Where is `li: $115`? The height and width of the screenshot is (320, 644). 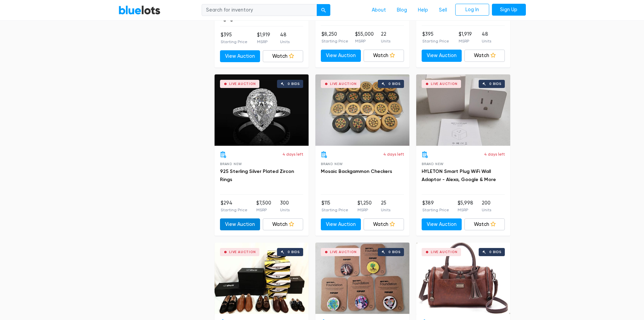 li: $115 is located at coordinates (335, 206).